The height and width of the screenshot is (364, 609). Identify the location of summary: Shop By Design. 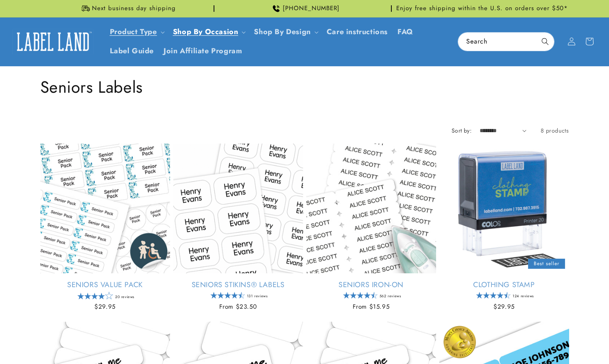
(285, 32).